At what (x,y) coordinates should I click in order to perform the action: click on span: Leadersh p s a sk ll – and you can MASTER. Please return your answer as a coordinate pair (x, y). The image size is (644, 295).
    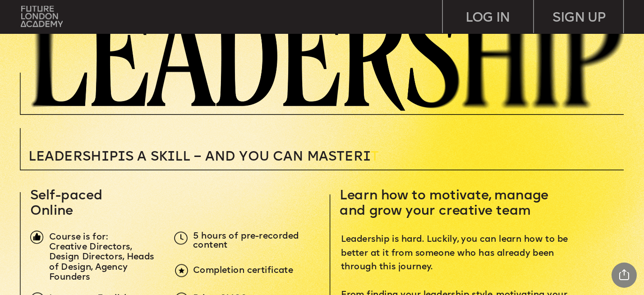
    Looking at the image, I should click on (199, 156).